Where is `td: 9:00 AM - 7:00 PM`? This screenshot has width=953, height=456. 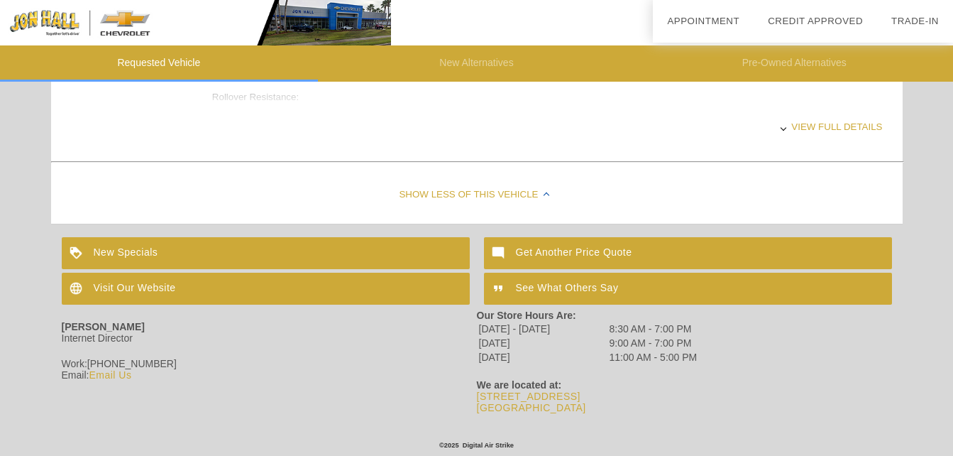 td: 9:00 AM - 7:00 PM is located at coordinates (654, 343).